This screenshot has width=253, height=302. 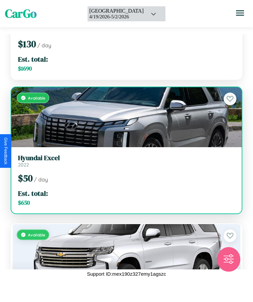 I want to click on span: $ 130, so click(x=27, y=44).